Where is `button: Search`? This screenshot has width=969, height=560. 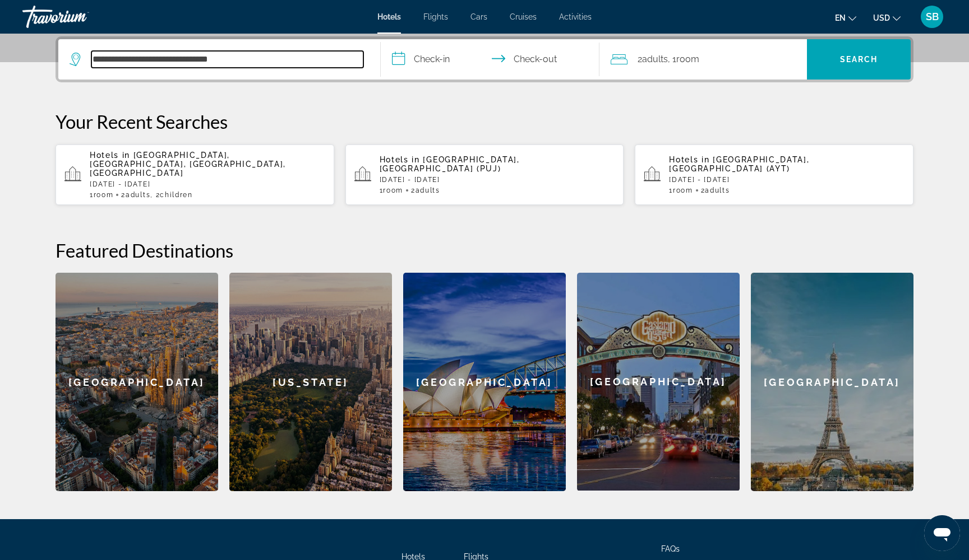 button: Search is located at coordinates (858, 59).